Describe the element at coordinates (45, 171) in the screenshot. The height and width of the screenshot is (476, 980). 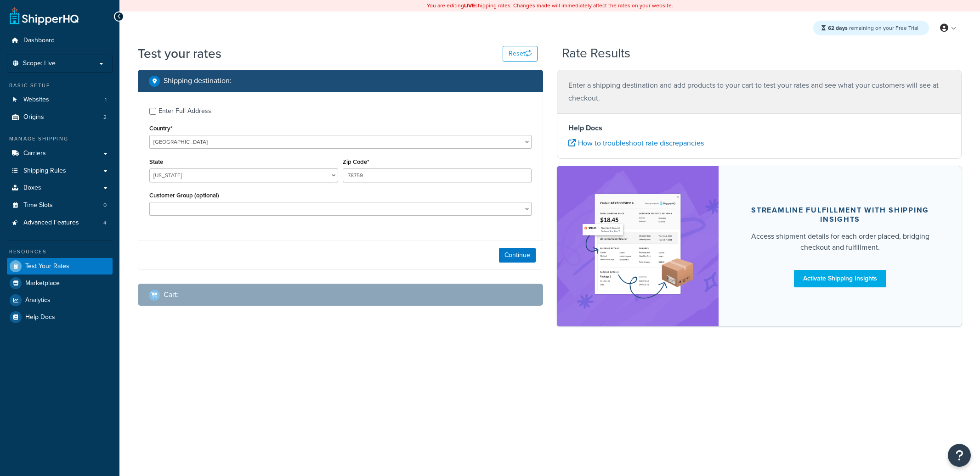
I see `span: Shipping Rules` at that location.